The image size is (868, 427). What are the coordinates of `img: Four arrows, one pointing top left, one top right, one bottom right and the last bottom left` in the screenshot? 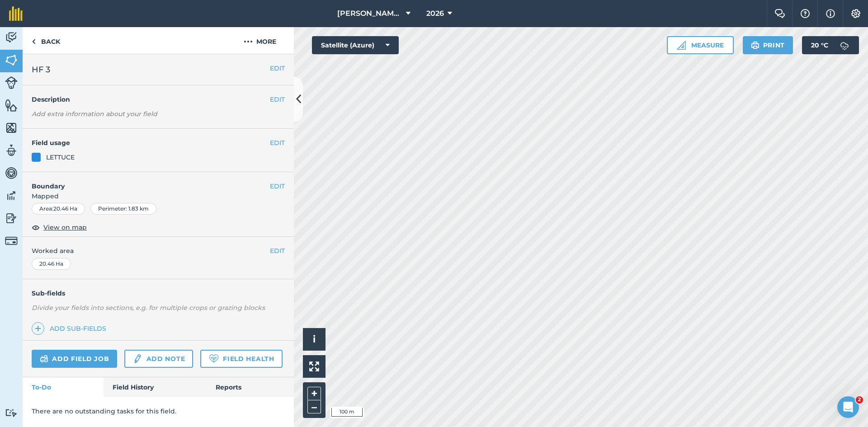 It's located at (314, 366).